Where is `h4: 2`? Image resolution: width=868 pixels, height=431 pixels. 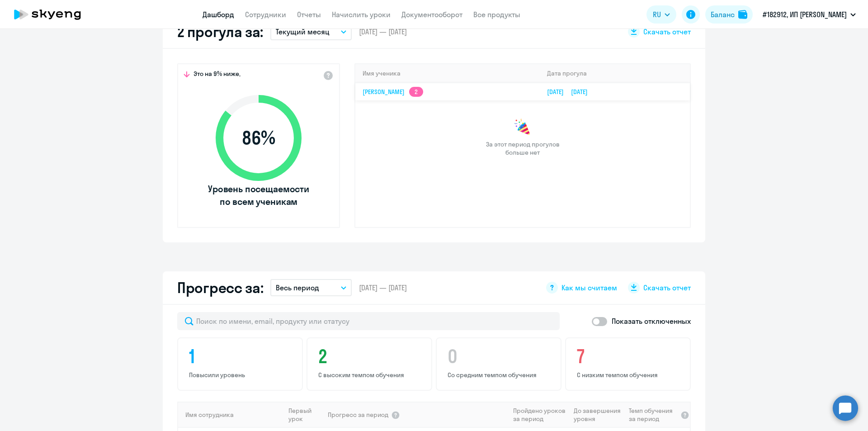
h4: 2 is located at coordinates (371, 356).